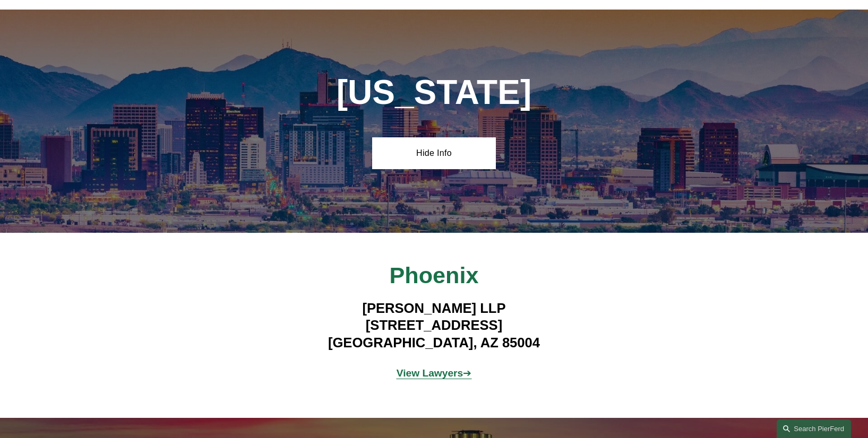 This screenshot has height=438, width=868. What do you see at coordinates (434, 153) in the screenshot?
I see `a: Hide Info` at bounding box center [434, 153].